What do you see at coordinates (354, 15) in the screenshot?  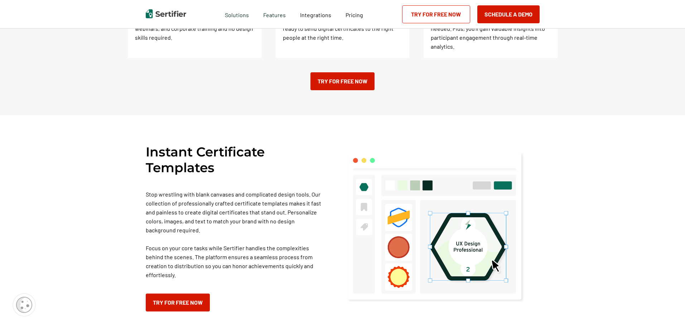 I see `span: Pricing` at bounding box center [354, 15].